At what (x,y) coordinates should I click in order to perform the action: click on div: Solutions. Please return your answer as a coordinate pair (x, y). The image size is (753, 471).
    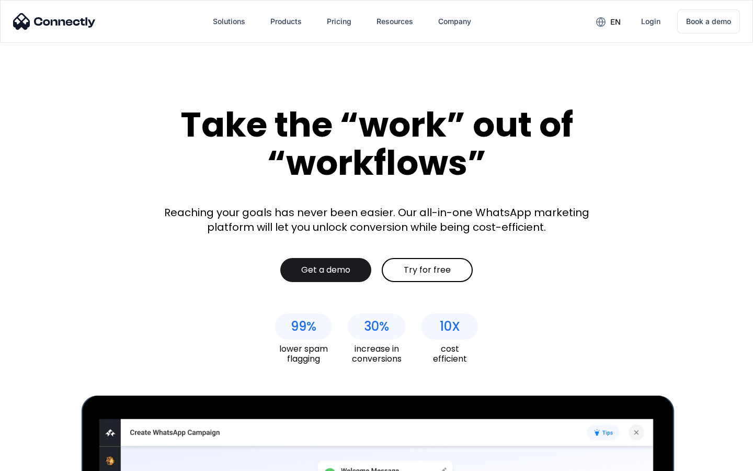
    Looking at the image, I should click on (229, 21).